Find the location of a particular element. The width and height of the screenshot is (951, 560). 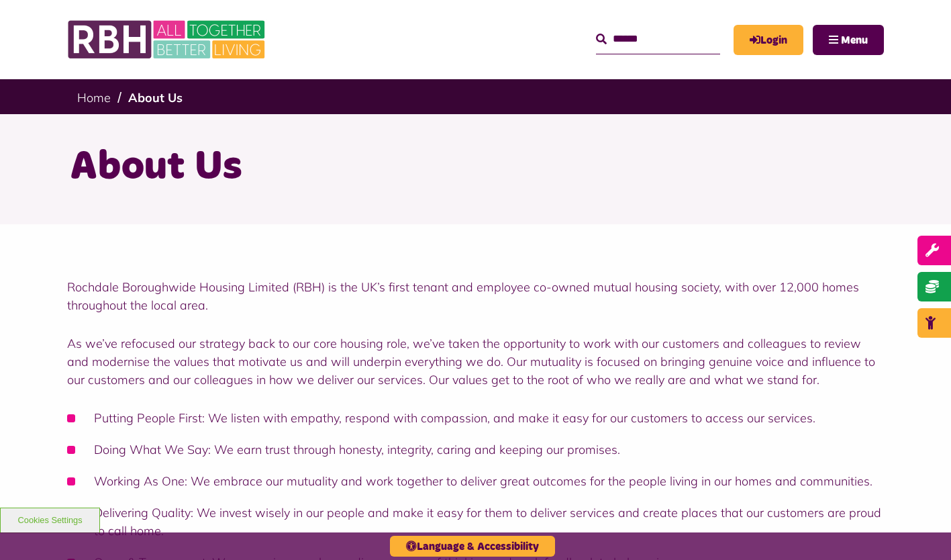

button: Navigation is located at coordinates (848, 40).